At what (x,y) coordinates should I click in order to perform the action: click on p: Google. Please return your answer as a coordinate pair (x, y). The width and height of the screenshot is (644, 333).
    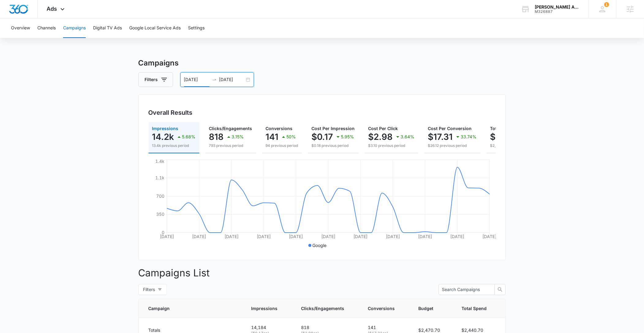
    Looking at the image, I should click on (320, 245).